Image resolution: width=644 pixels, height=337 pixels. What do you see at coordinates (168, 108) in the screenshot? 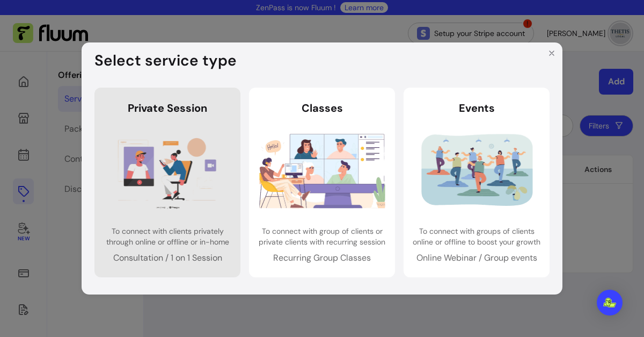
I see `header: Private Session` at bounding box center [168, 108].